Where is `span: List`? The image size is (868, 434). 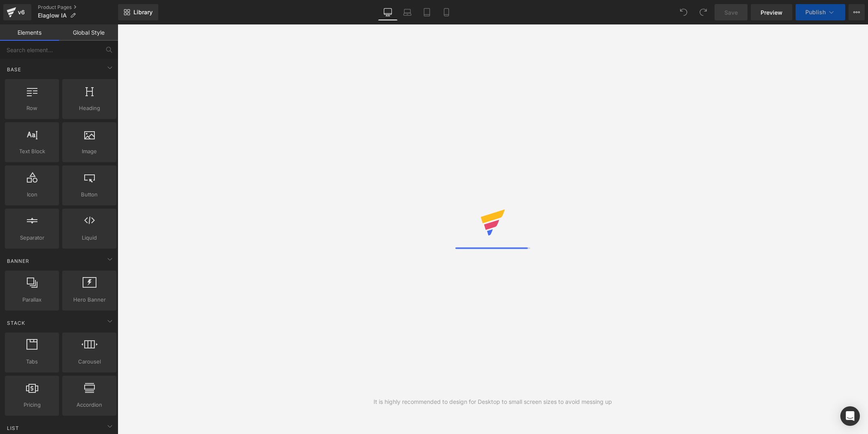 span: List is located at coordinates (13, 428).